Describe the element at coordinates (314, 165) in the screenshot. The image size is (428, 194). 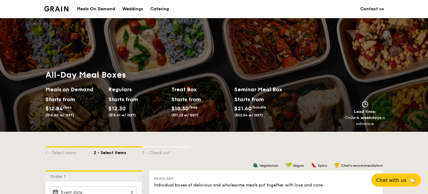
I see `img: icon-spicy.37a8142b.svg` at that location.